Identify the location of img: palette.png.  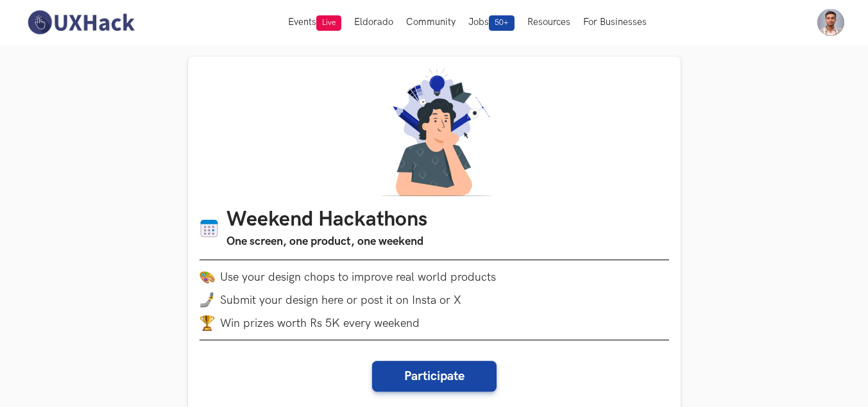
(207, 277).